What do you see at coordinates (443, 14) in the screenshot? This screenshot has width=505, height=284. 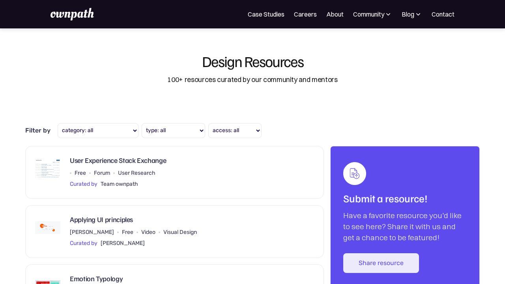 I see `a: Contact` at bounding box center [443, 14].